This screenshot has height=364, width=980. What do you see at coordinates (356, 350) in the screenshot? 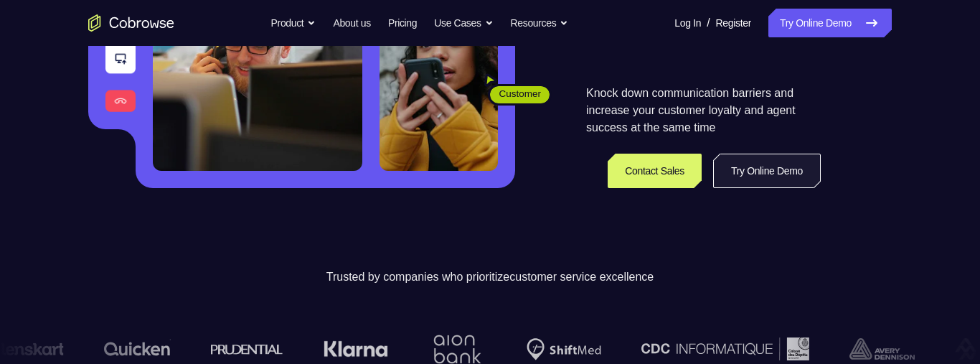
I see `img: Klarna` at bounding box center [356, 350].